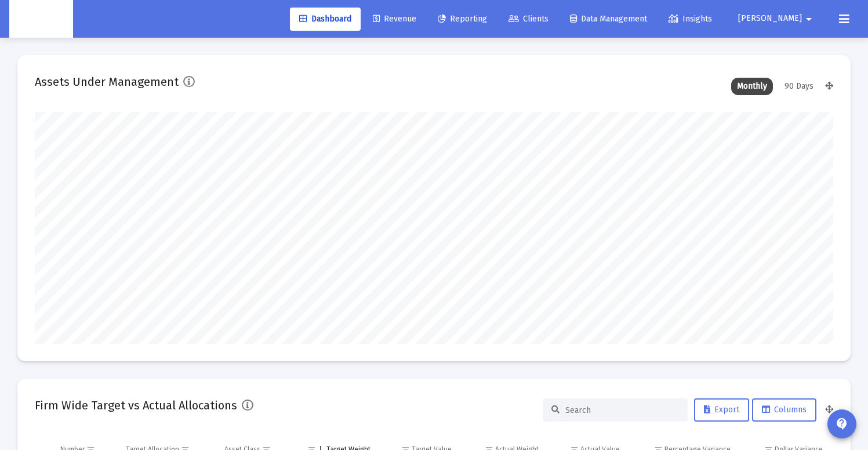  I want to click on button: Columns, so click(784, 410).